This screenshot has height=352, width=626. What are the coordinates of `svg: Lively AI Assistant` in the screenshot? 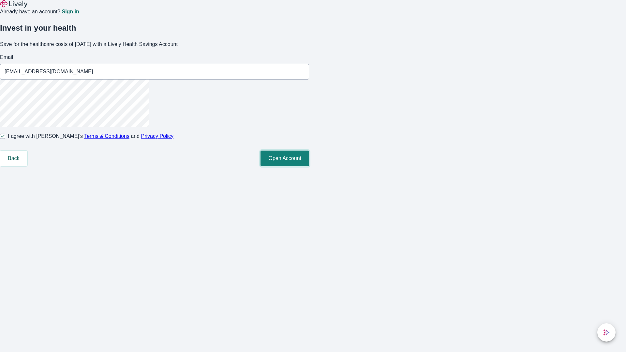 It's located at (607, 333).